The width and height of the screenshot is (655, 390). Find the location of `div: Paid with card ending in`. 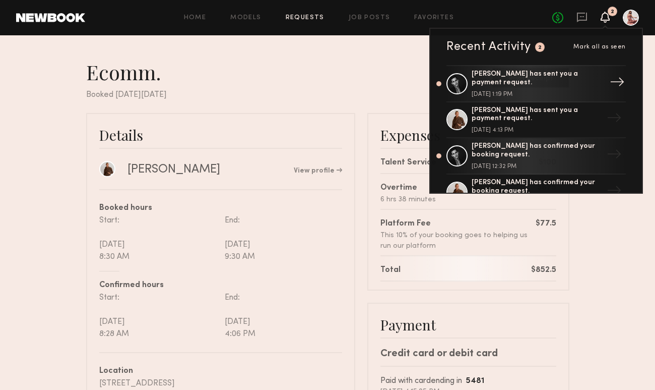

div: Paid with card ending in is located at coordinates (468, 381).